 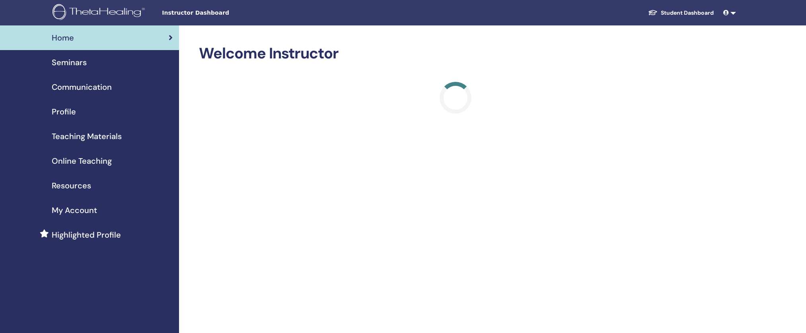 I want to click on span: Seminars, so click(x=69, y=62).